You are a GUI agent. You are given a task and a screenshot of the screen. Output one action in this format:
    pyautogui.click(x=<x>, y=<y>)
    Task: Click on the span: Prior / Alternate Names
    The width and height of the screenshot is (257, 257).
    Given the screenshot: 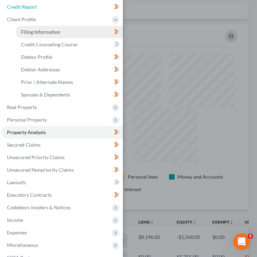 What is the action you would take?
    pyautogui.click(x=47, y=82)
    